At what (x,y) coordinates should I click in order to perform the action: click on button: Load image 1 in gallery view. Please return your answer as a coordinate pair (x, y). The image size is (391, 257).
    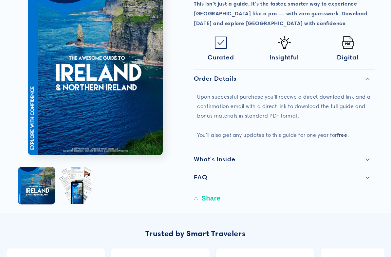
    Looking at the image, I should click on (36, 186).